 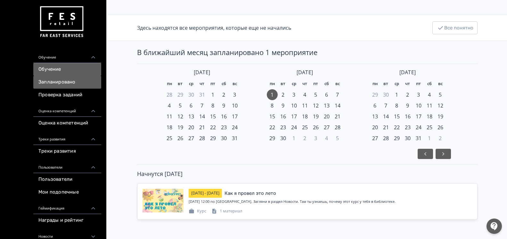 What do you see at coordinates (397, 106) in the screenshot?
I see `span: 8` at bounding box center [397, 106].